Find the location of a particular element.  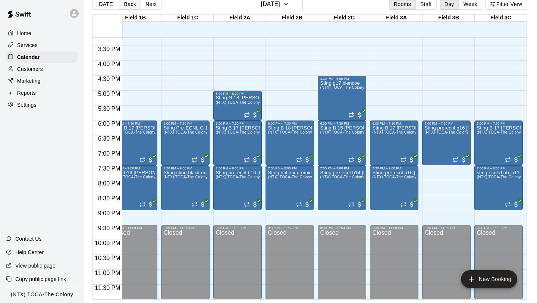

div: 4:30 PM – 6:00 PM: (NTX) TOCA-The Colony is located at coordinates (342, 98).